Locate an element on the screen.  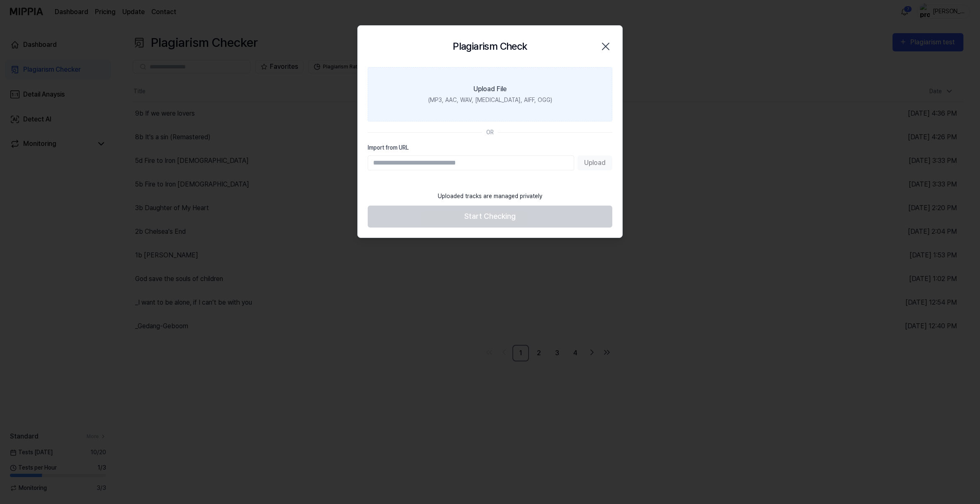
label: Import from URL is located at coordinates (490, 148).